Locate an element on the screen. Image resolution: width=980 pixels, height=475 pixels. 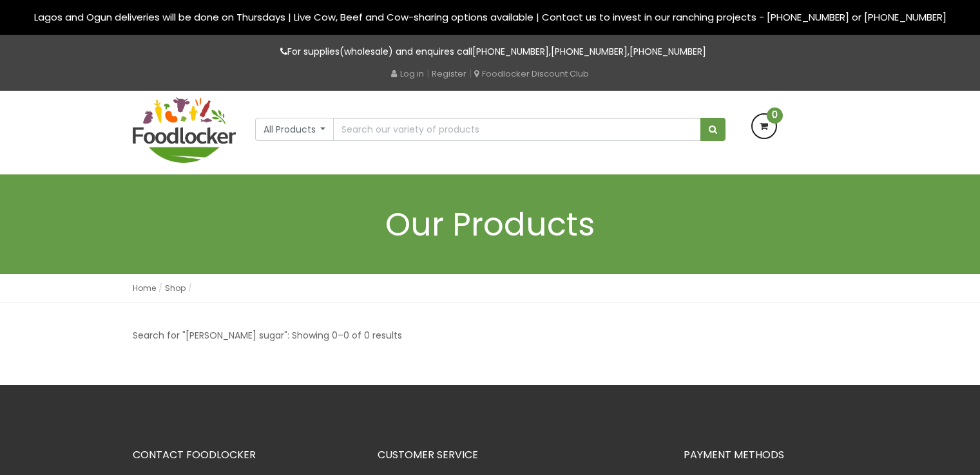
a: Foodlocker Discount Club is located at coordinates (531, 74).